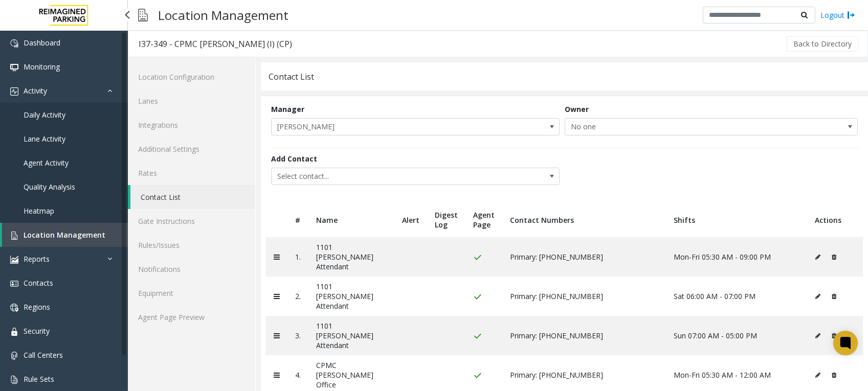  I want to click on span: Quality Analysis, so click(50, 187).